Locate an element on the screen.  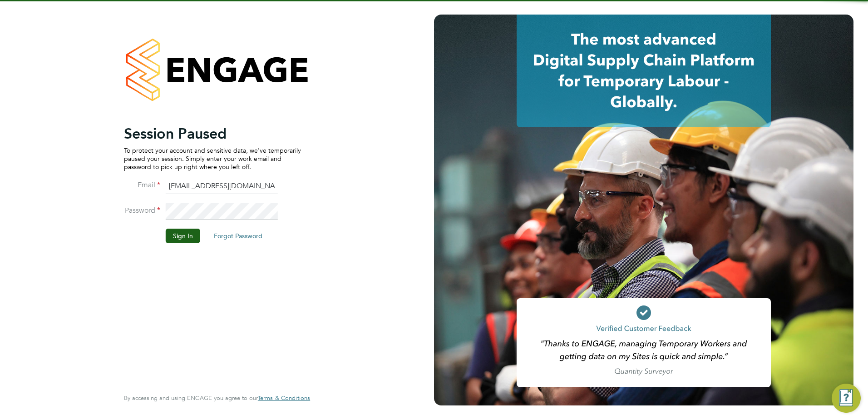
h2: Session Paused is located at coordinates (213, 133).